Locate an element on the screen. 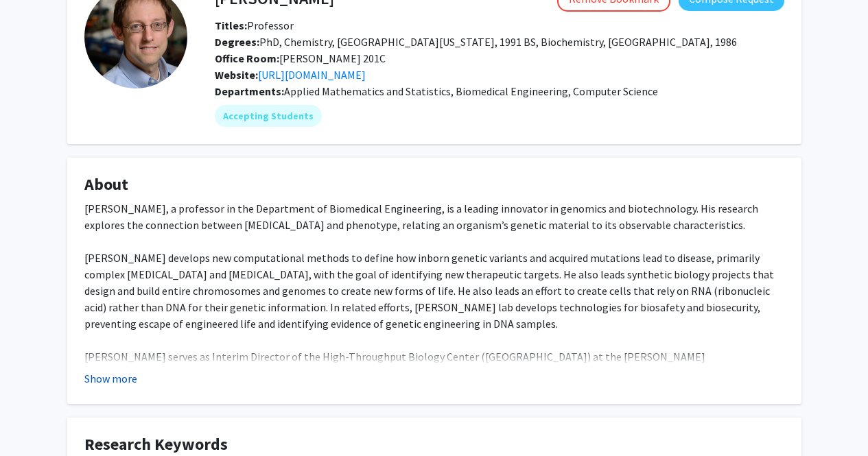  span: Applied Mathematics and Statistics, Biomedical Engineering, Computer Science is located at coordinates (471, 91).